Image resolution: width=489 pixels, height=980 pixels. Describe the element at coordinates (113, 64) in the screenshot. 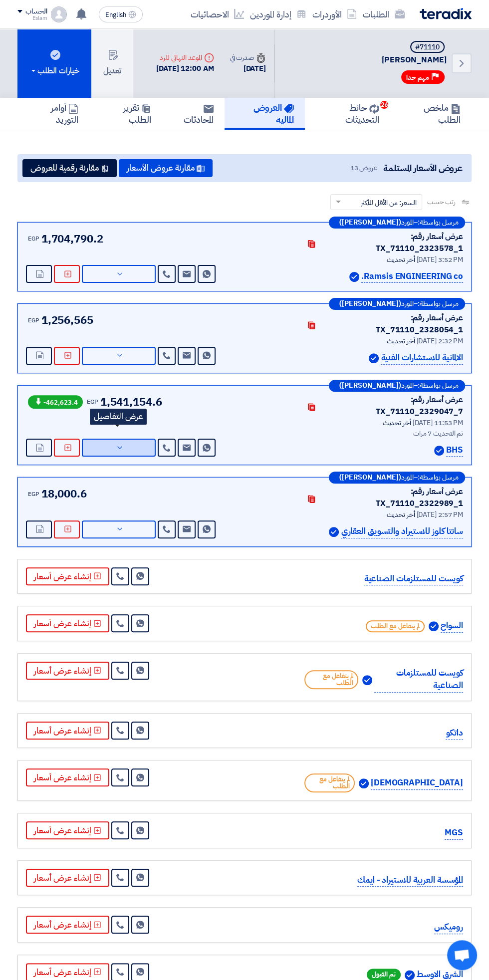

I see `button: تعديل` at that location.